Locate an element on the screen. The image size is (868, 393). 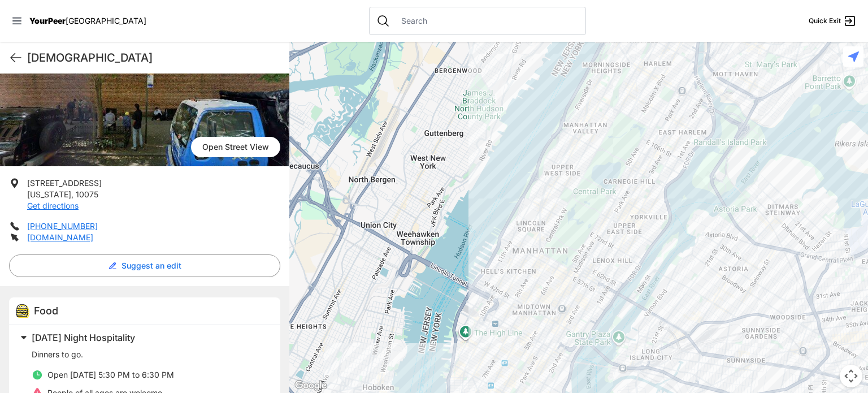
button: Suggest an edit is located at coordinates (144, 266).